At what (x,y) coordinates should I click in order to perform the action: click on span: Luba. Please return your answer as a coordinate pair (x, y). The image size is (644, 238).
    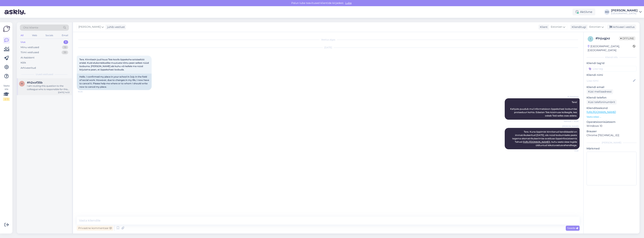
    Looking at the image, I should click on (349, 3).